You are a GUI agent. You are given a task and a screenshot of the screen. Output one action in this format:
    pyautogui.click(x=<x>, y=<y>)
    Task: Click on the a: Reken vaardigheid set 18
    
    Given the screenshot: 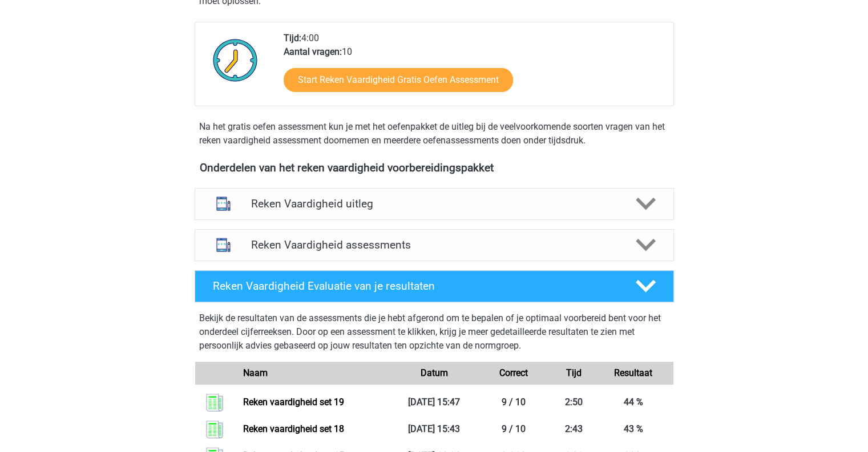 What is the action you would take?
    pyautogui.click(x=293, y=428)
    